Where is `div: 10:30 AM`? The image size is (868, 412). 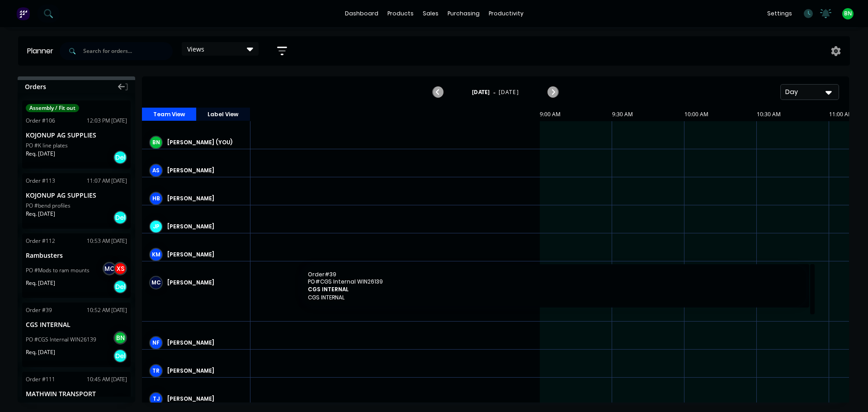
div: 10:30 AM is located at coordinates (793, 114).